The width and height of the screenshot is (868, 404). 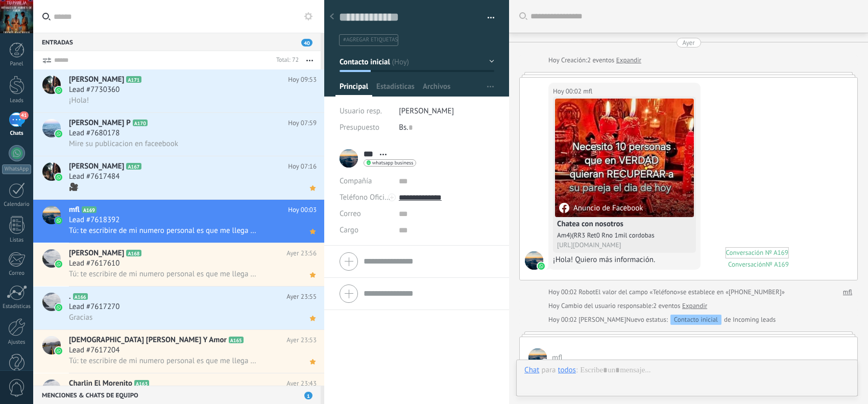 What do you see at coordinates (602, 319) in the screenshot?
I see `span: jesus hernandez` at bounding box center [602, 319].